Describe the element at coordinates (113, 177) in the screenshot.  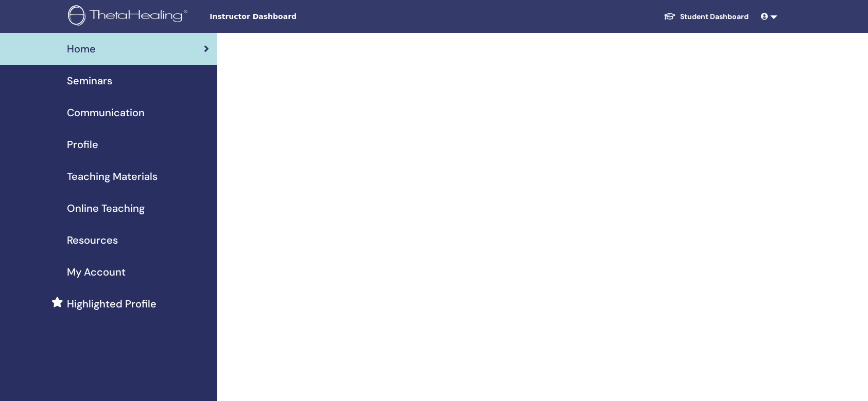
I see `span: Teaching Materials` at that location.